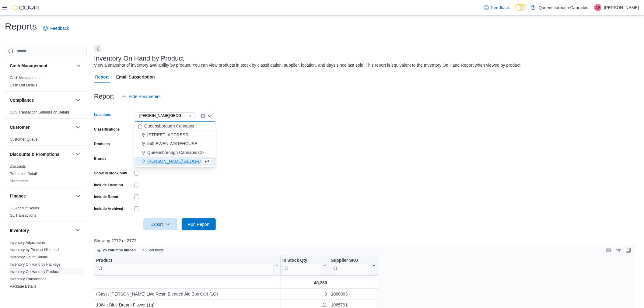 The height and width of the screenshot is (308, 644). I want to click on a: Inventory On Hand by Package, so click(35, 264).